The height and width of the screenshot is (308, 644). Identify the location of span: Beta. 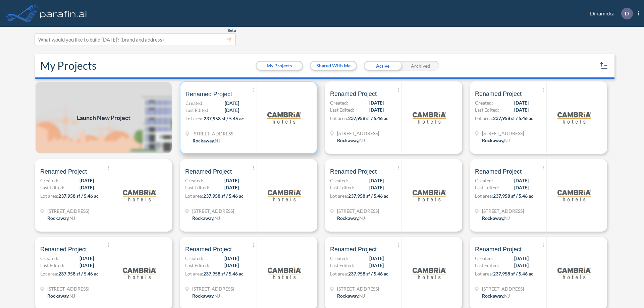
(231, 31).